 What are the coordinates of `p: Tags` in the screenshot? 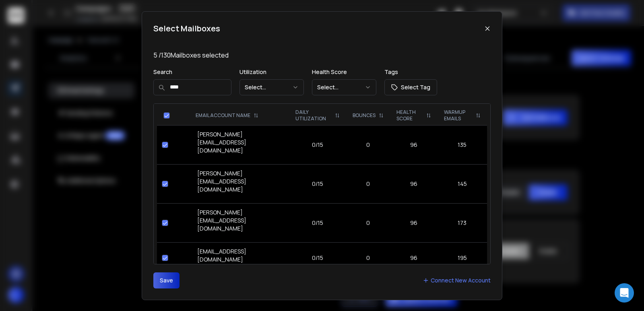 It's located at (411, 72).